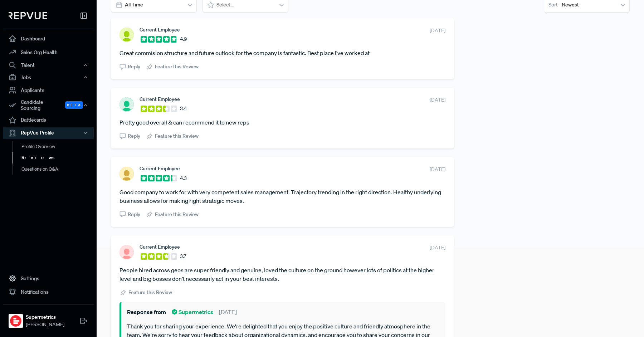 The width and height of the screenshot is (644, 337). I want to click on button: Candidate Sourcing Beta, so click(49, 105).